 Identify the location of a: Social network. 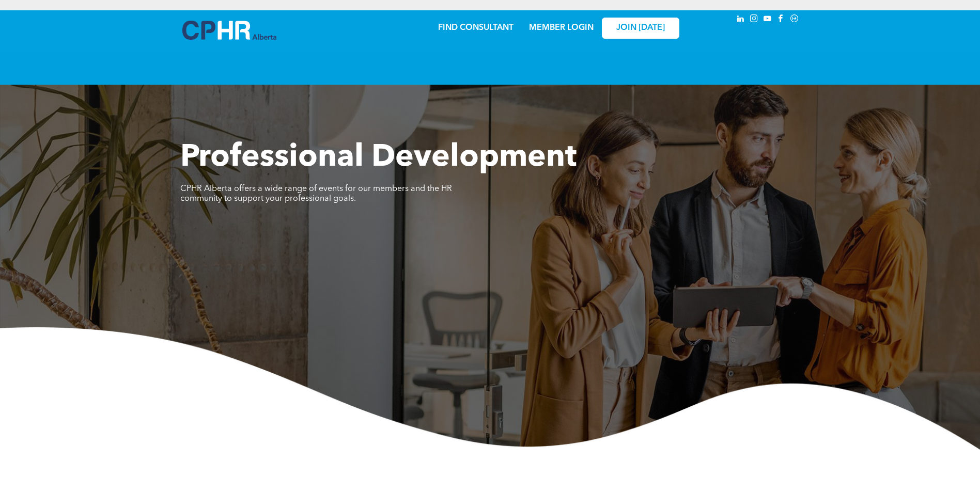
(795, 20).